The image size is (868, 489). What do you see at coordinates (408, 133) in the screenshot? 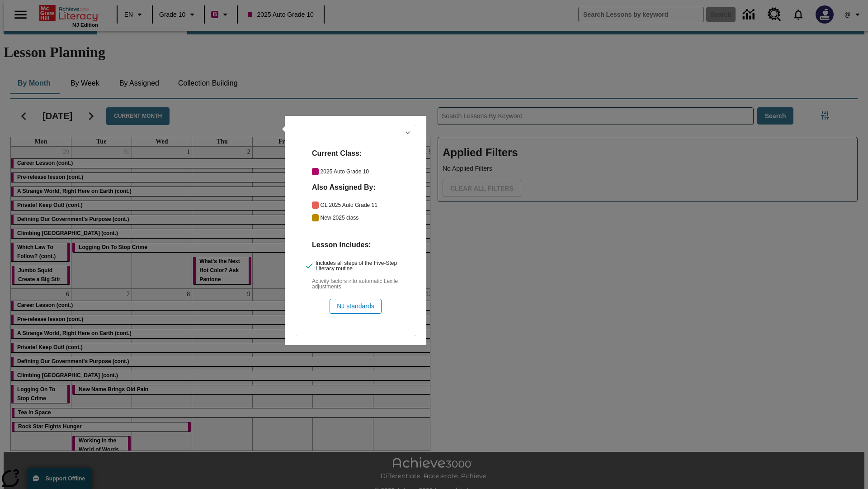
I see `button: Hide Details` at bounding box center [408, 133].